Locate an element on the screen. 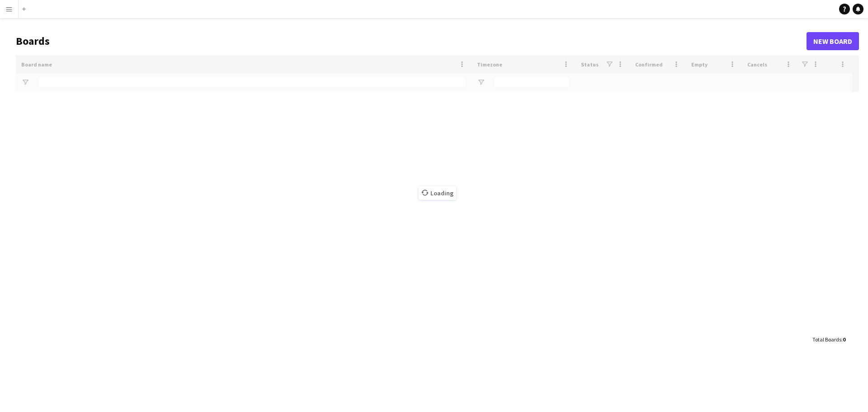  a: New Board is located at coordinates (833, 41).